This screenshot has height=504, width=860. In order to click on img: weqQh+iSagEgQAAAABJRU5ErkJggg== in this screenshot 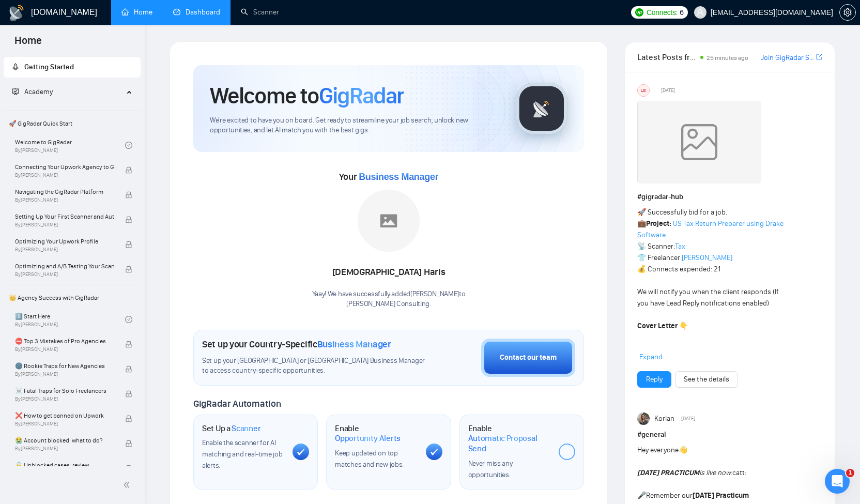, I will do `click(699, 142)`.